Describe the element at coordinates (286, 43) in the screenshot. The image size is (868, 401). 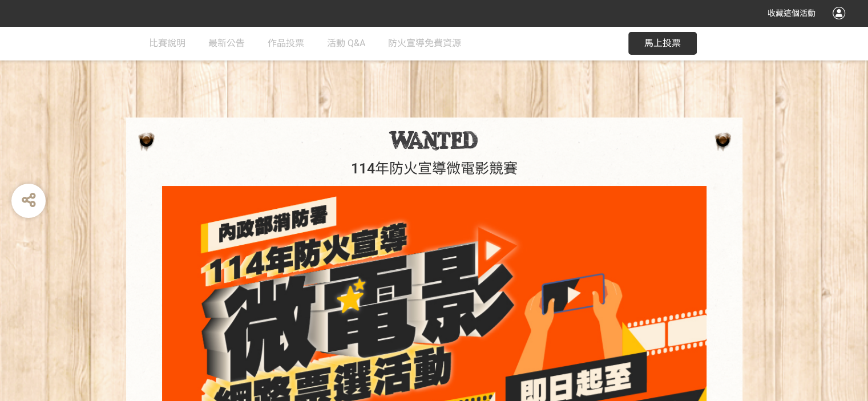
I see `span: 作品投票` at that location.